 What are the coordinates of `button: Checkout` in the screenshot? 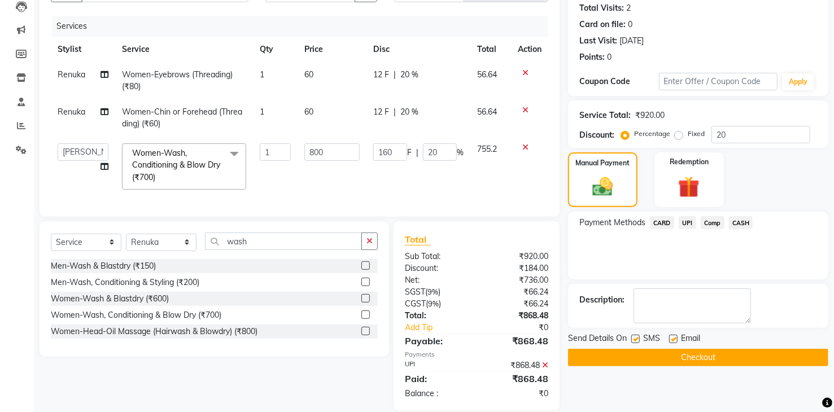 It's located at (698, 357).